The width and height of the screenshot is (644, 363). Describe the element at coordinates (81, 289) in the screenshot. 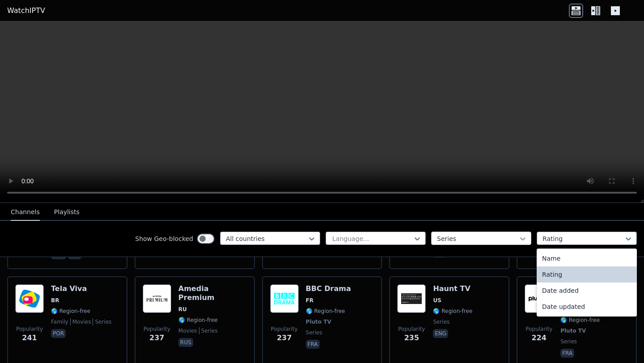

I see `h6: Tela Viva` at that location.